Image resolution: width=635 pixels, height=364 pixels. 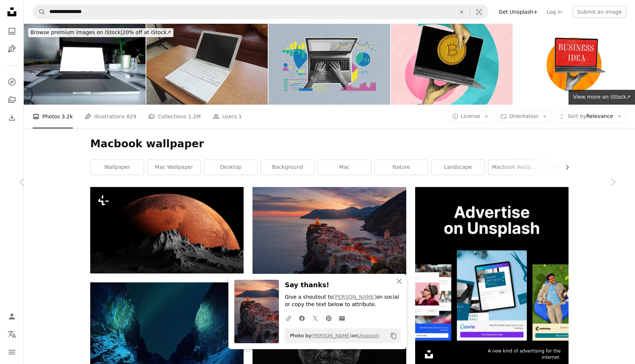 What do you see at coordinates (85, 64) in the screenshot?
I see `img: MacBook Mockup in office` at bounding box center [85, 64].